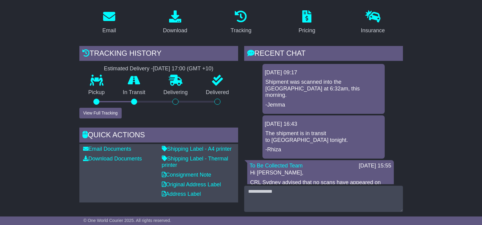  What do you see at coordinates (217, 92) in the screenshot?
I see `p: Delivered` at bounding box center [217, 92].